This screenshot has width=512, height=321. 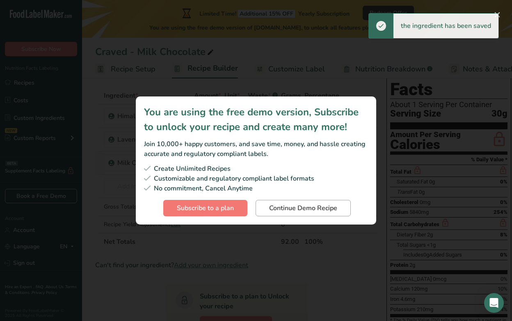 What do you see at coordinates (256, 119) in the screenshot?
I see `div: You are using the free demo version, Subscribe to unlock your recipe and create many more!` at bounding box center [256, 119].